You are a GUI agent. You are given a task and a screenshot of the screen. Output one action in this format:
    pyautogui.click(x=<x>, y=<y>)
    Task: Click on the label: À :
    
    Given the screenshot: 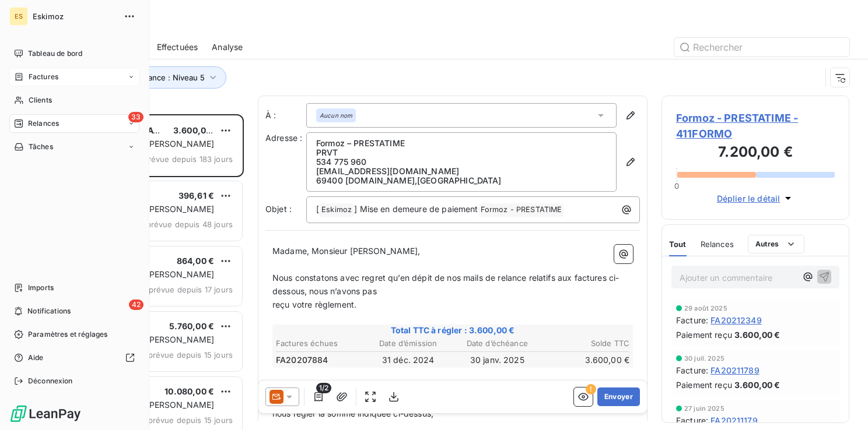 What is the action you would take?
    pyautogui.click(x=286, y=116)
    